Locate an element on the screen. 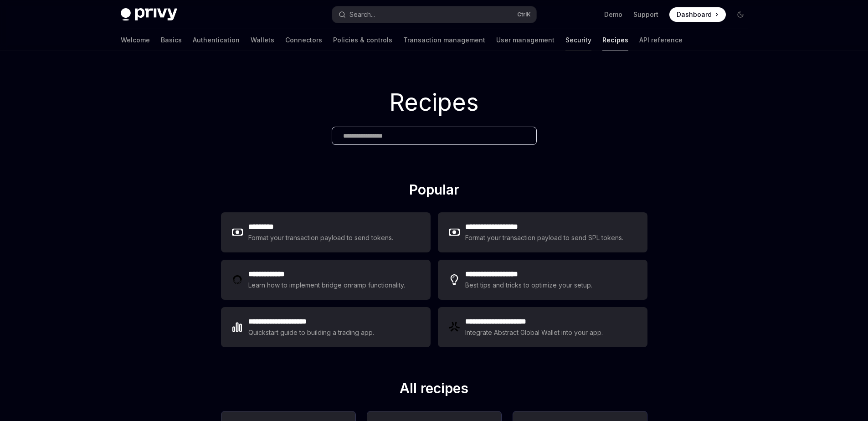  div: Format your transaction payload to send tokens. is located at coordinates (321, 238).